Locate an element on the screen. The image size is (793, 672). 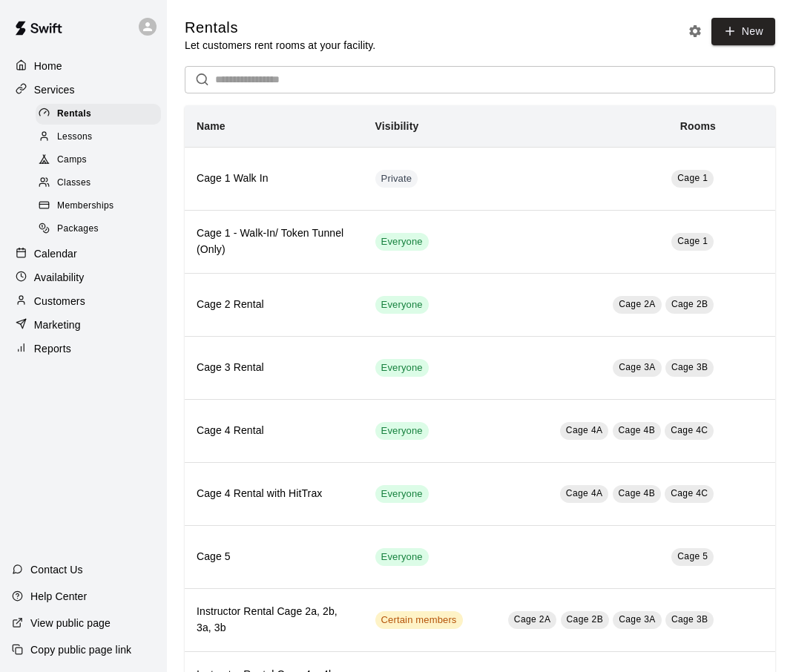
div: Packages is located at coordinates (98, 229).